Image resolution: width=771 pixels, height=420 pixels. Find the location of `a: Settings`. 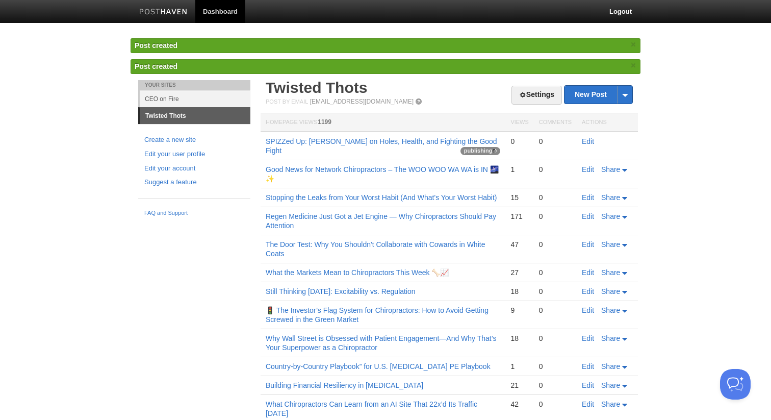

a: Settings is located at coordinates (537, 95).